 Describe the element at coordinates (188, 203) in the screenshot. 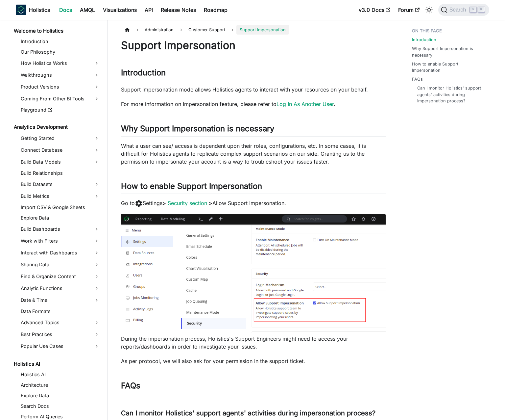

I see `a: Security section` at that location.